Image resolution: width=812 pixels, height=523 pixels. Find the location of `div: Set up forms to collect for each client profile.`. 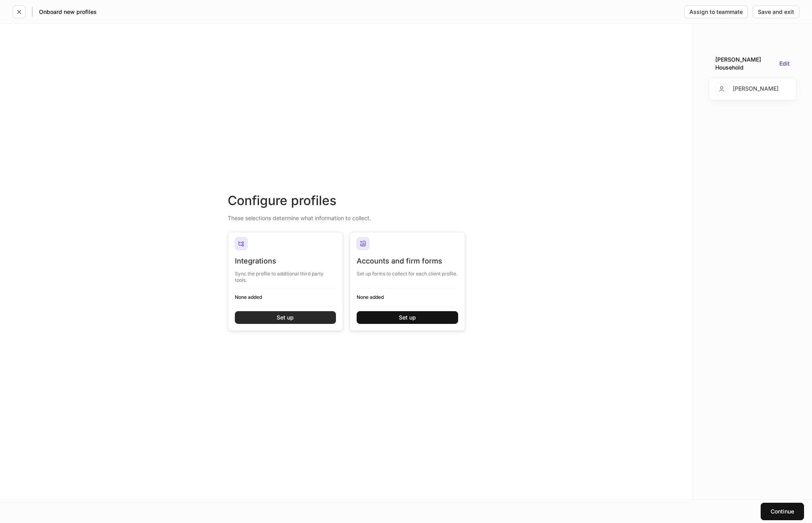

div: Set up forms to collect for each client profile. is located at coordinates (407, 272).